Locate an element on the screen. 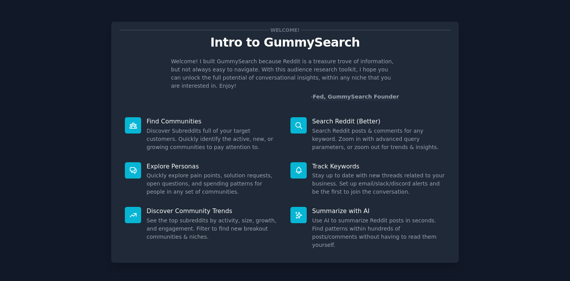 The height and width of the screenshot is (281, 570). p: Find Communities is located at coordinates (213, 121).